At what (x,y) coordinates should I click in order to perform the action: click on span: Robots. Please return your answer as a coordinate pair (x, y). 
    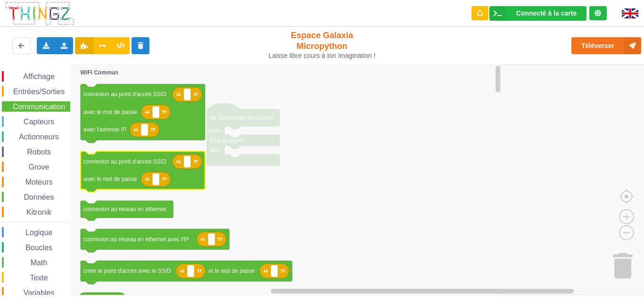
    Looking at the image, I should click on (39, 152).